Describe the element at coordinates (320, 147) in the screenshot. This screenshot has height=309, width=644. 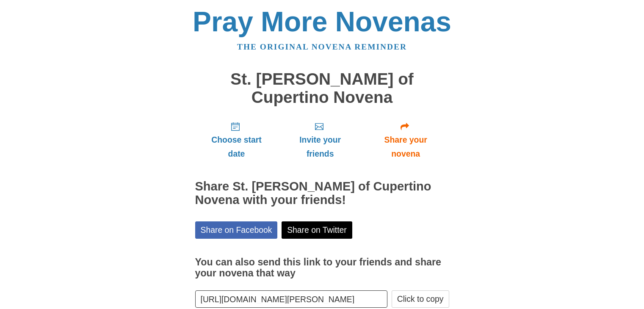
I see `span: Invite your friends` at that location.